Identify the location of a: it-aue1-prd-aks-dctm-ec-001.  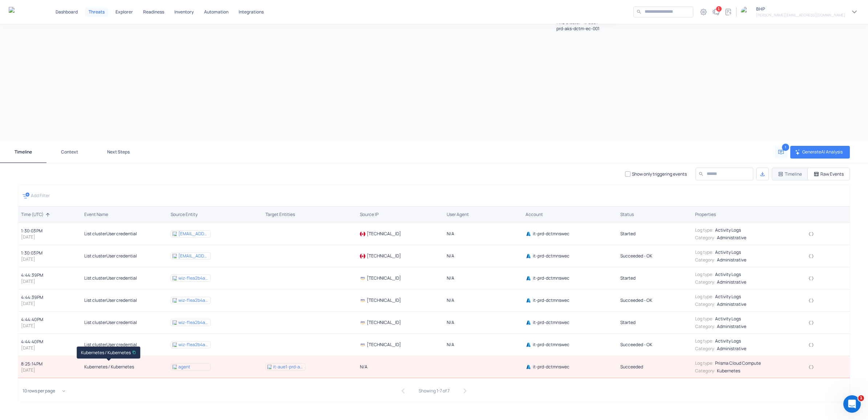
(288, 366).